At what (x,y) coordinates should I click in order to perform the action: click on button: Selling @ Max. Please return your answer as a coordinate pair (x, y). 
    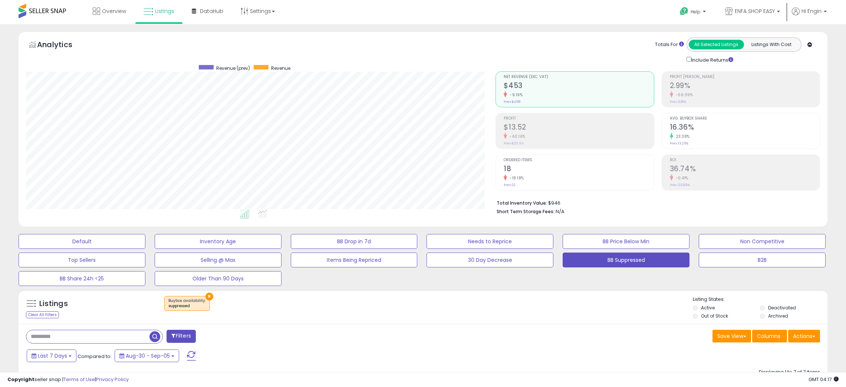
    Looking at the image, I should click on (218, 260).